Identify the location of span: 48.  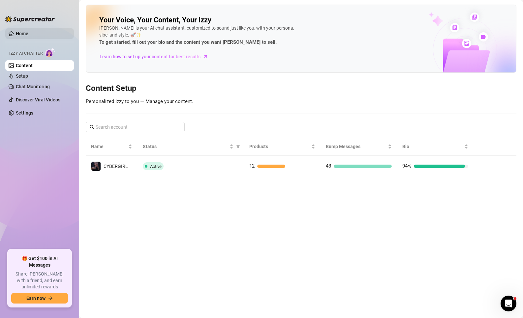
(328, 166).